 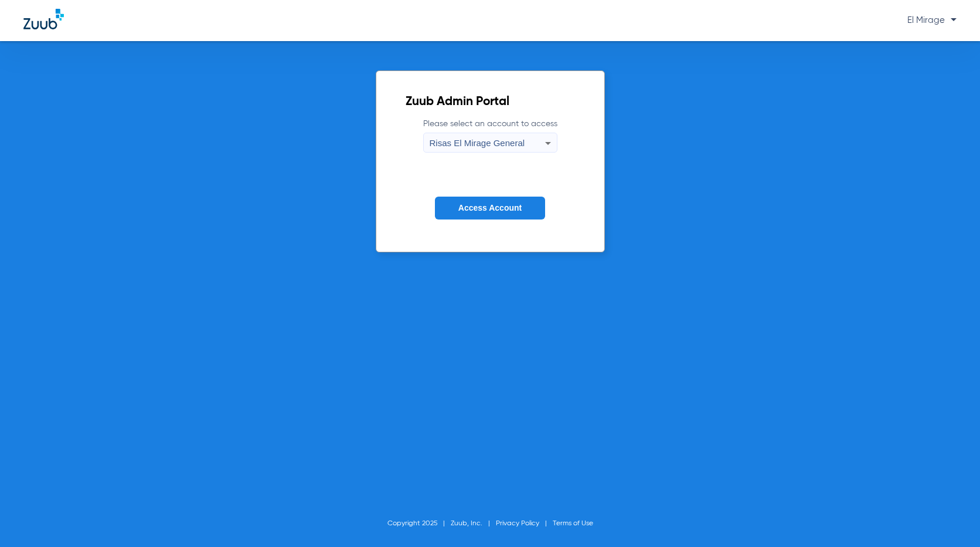 What do you see at coordinates (419, 523) in the screenshot?
I see `li: Copyright 2025` at bounding box center [419, 523].